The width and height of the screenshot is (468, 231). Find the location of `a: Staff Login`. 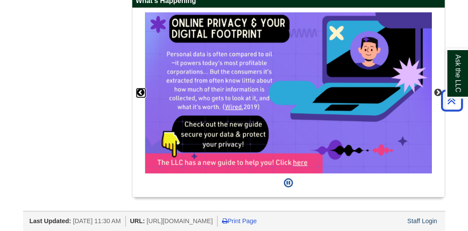

a: Staff Login is located at coordinates (422, 221).